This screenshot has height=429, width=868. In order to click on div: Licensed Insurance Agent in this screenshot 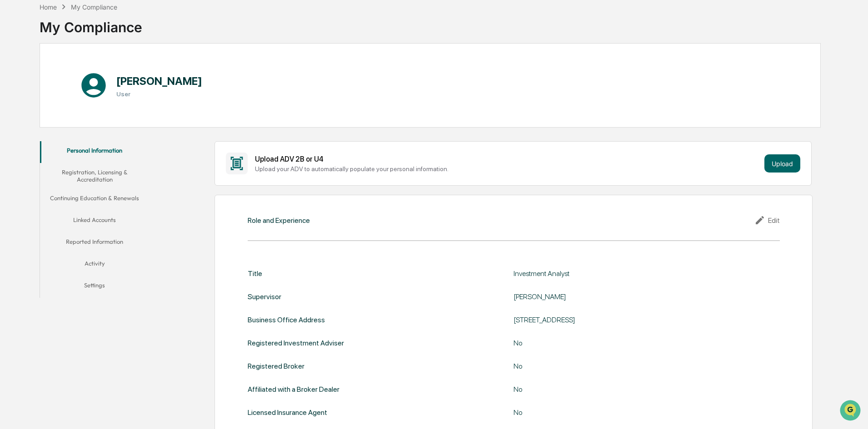, I will do `click(287, 413)`.